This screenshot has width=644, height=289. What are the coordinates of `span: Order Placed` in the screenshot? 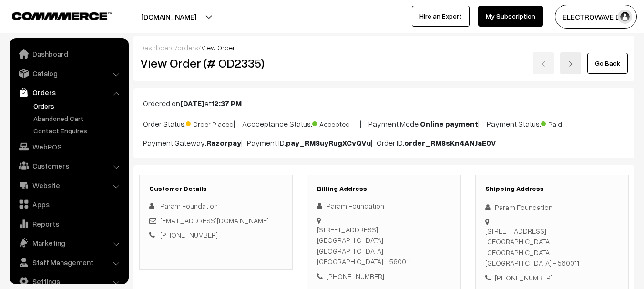 It's located at (210, 123).